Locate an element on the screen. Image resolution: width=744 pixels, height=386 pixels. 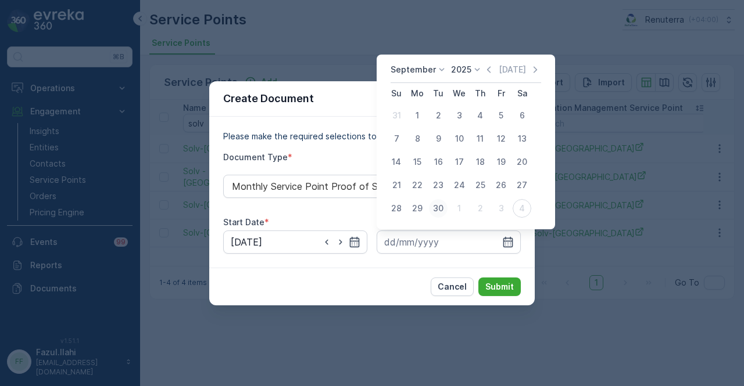
div: 14 is located at coordinates (396, 162).